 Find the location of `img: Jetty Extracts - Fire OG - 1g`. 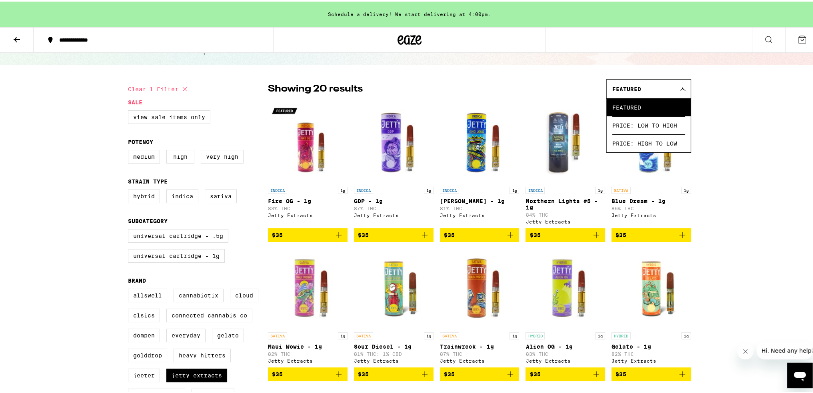

img: Jetty Extracts - Fire OG - 1g is located at coordinates (307, 141).